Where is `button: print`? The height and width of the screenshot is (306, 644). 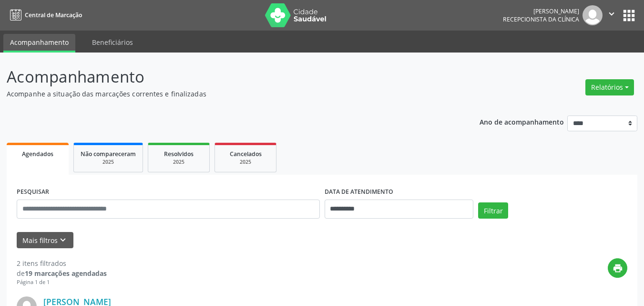 button: print is located at coordinates (618, 267).